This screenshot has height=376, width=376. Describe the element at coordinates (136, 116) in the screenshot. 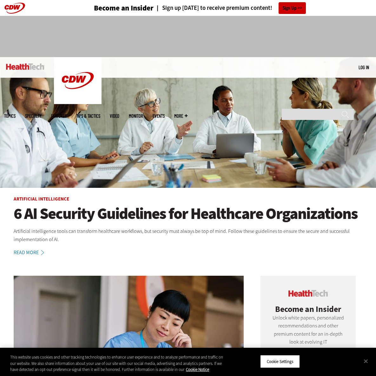

I see `a: MonITor` at that location.